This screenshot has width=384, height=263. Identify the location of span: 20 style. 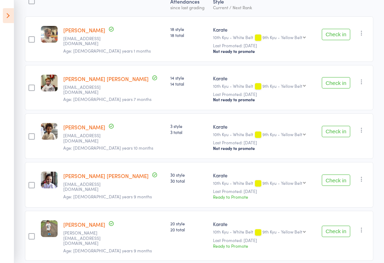
(189, 223).